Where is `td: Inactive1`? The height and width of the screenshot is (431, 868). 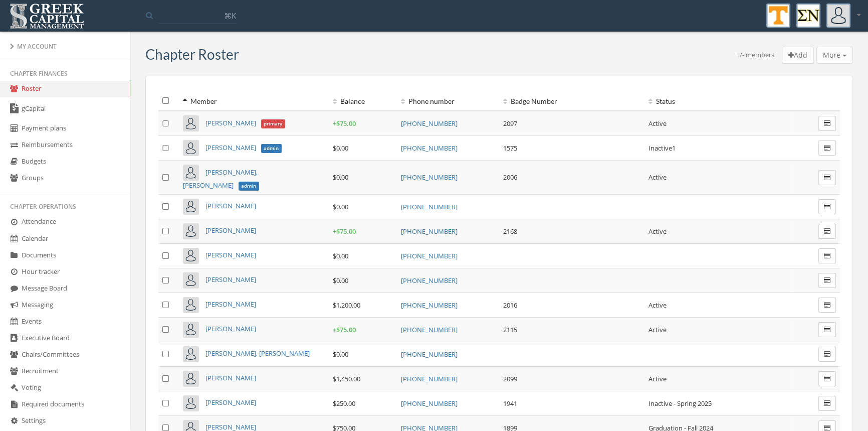
td: Inactive1 is located at coordinates (718, 148).